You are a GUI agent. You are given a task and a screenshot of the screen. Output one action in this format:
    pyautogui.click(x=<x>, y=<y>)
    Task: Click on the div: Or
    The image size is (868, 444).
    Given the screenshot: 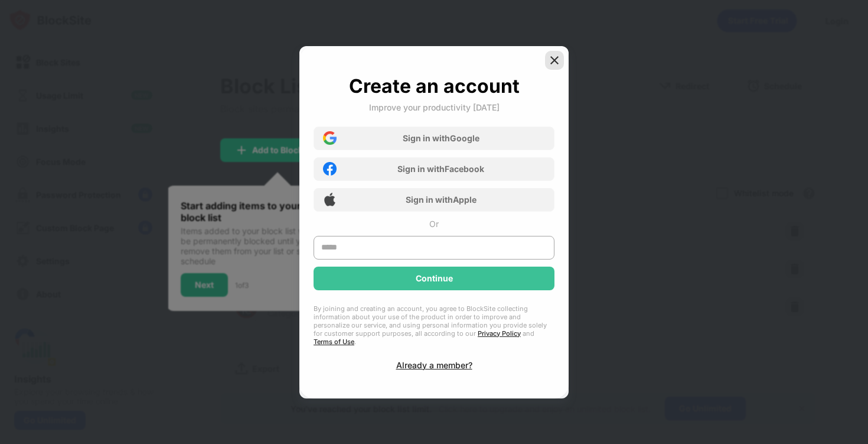 What is the action you would take?
    pyautogui.click(x=434, y=223)
    